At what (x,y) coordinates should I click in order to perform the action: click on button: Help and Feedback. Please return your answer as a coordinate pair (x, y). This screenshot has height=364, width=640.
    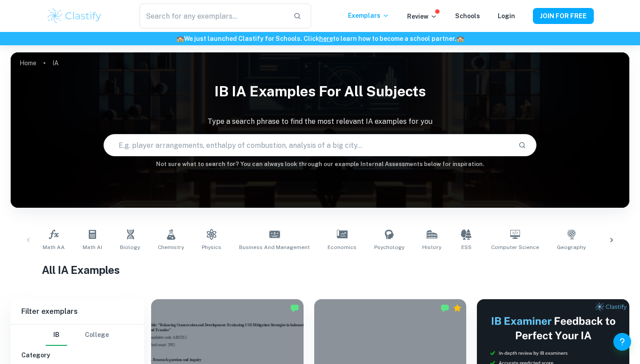
    Looking at the image, I should click on (622, 342).